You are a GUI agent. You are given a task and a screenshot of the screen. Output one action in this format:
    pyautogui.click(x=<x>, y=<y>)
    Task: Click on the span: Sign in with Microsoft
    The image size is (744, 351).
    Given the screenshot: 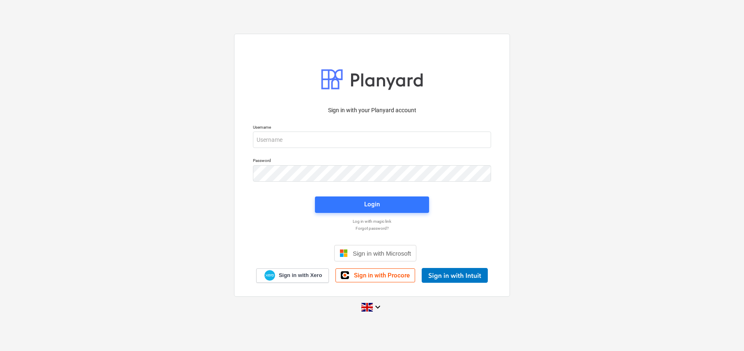 What is the action you would take?
    pyautogui.click(x=382, y=253)
    